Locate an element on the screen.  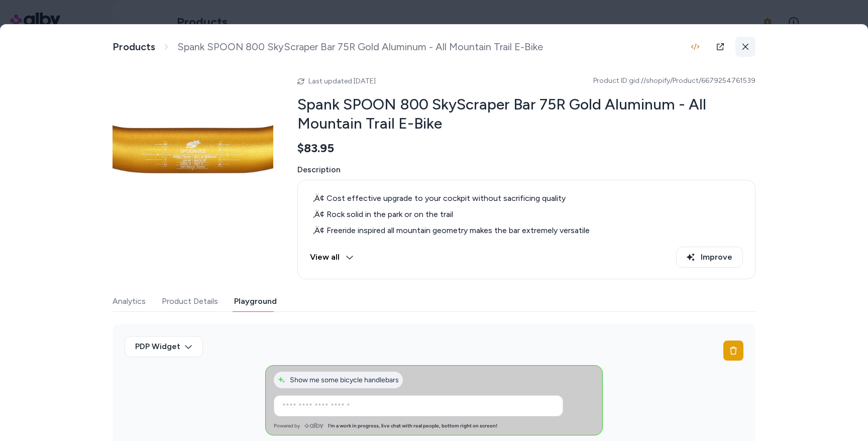
li: ‚Ä¢ Rock solid in the park or on the trail is located at coordinates (526, 214).